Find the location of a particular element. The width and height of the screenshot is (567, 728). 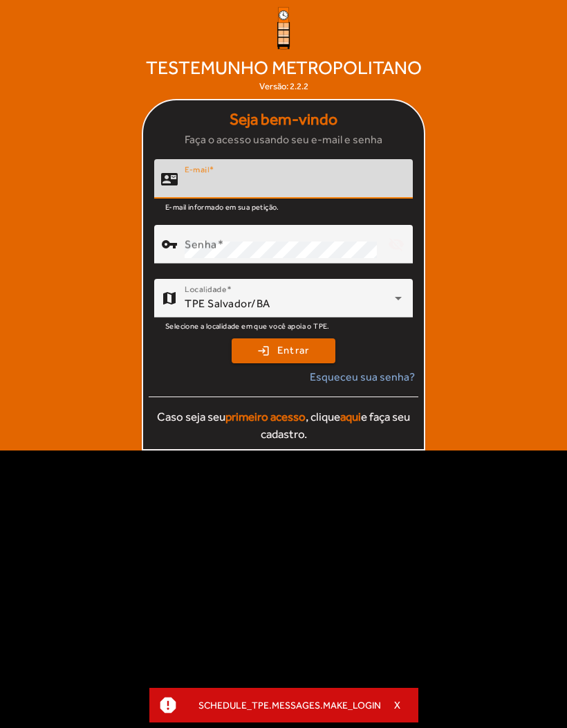

strong: aqui is located at coordinates (351, 416).